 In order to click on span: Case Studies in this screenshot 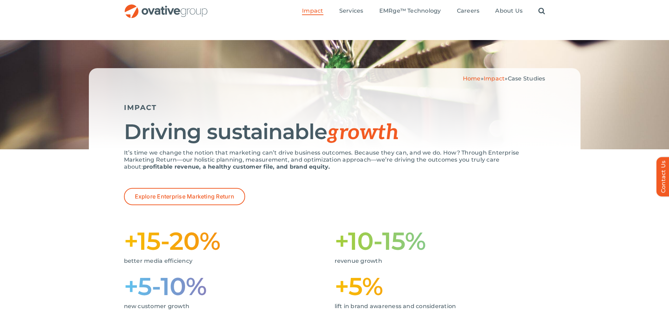, I will do `click(526, 78)`.